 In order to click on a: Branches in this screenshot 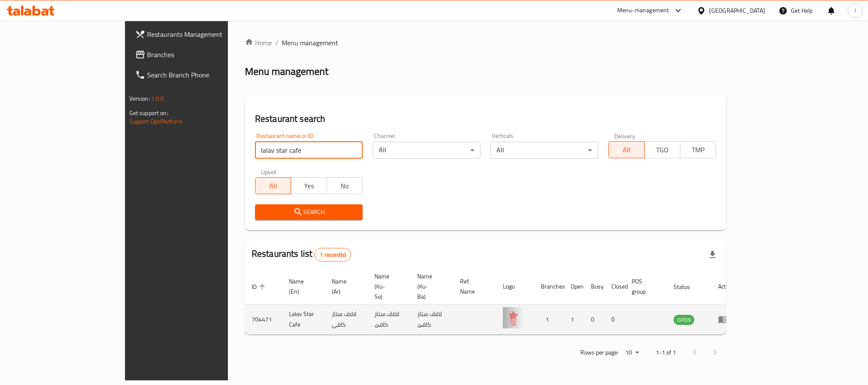, I will do `click(199, 54)`.